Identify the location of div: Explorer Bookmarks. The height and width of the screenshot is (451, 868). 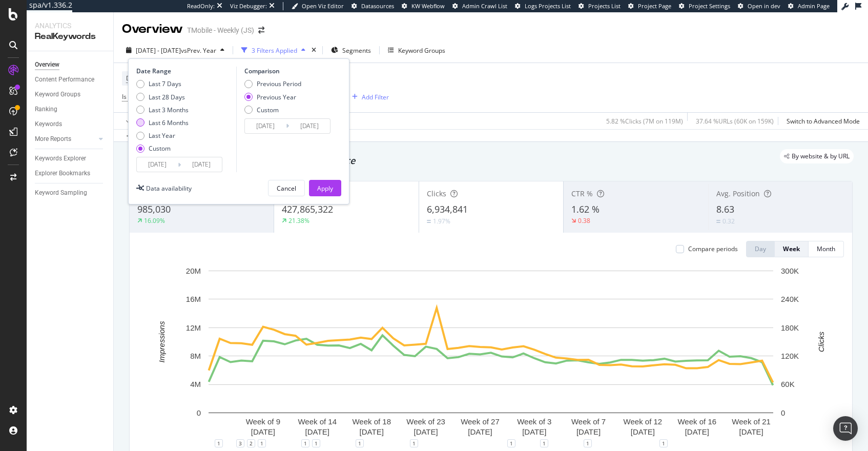
(62, 173).